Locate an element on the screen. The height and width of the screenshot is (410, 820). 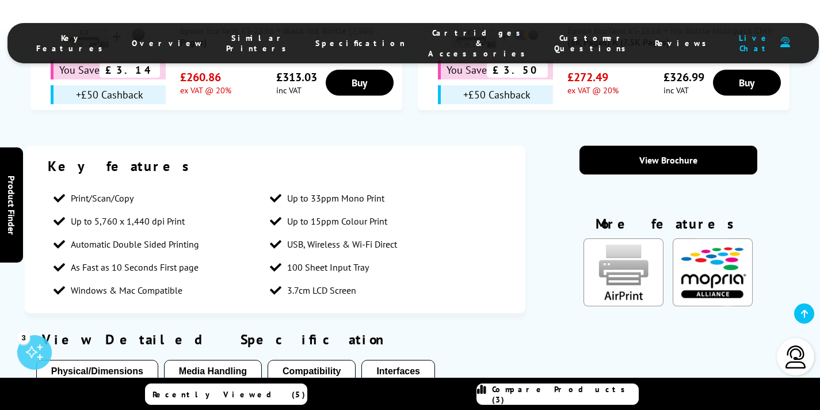
span: Recently Viewed (5) is located at coordinates (229, 394).